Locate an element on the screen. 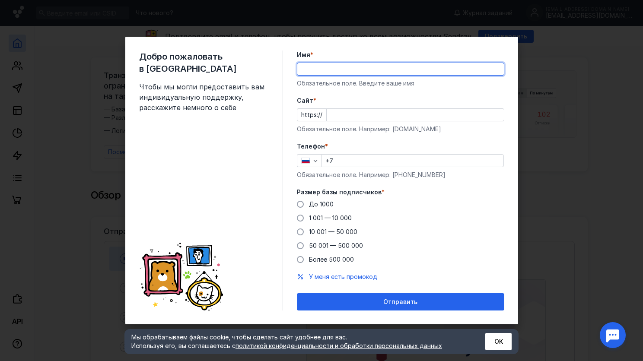 This screenshot has height=361, width=643. button: ОК is located at coordinates (498, 342).